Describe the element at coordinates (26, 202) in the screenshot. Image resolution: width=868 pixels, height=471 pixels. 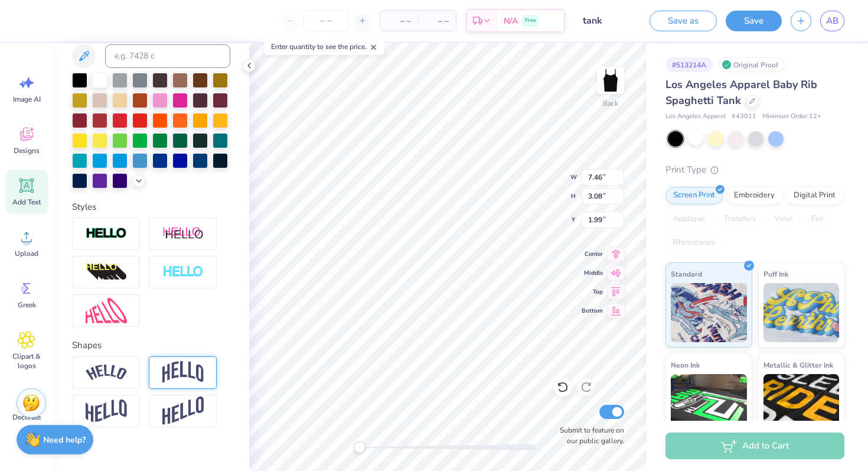
I see `span: Add Text` at that location.